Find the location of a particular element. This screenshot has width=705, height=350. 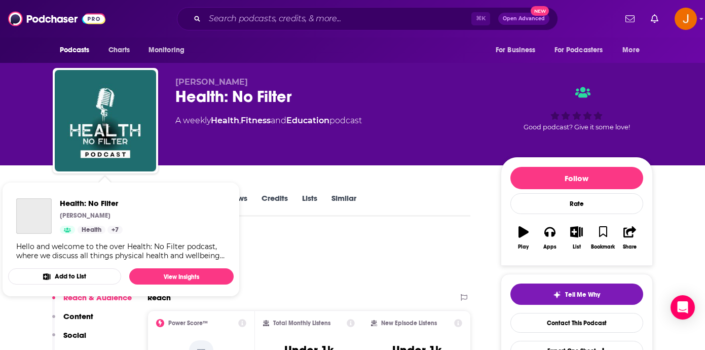

img: User Profile is located at coordinates (686, 19).